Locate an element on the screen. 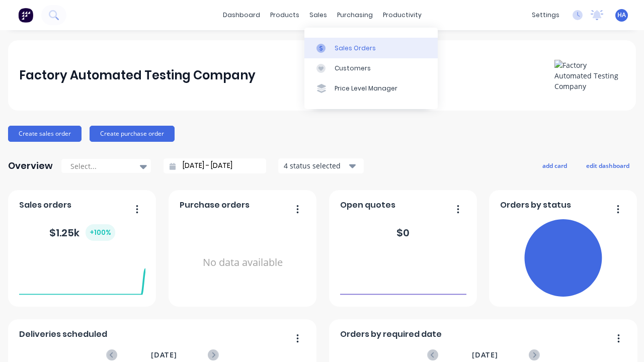 The image size is (644, 362). img: Factory is located at coordinates (26, 15).